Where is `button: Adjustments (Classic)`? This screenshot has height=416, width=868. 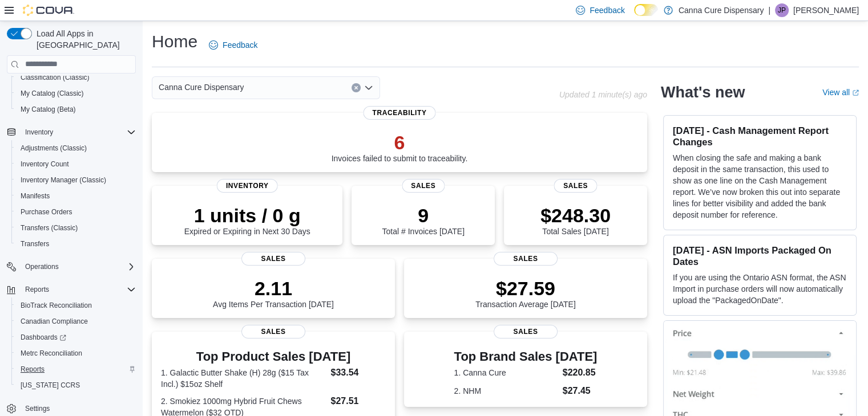
button: Adjustments (Classic) is located at coordinates (76, 149).